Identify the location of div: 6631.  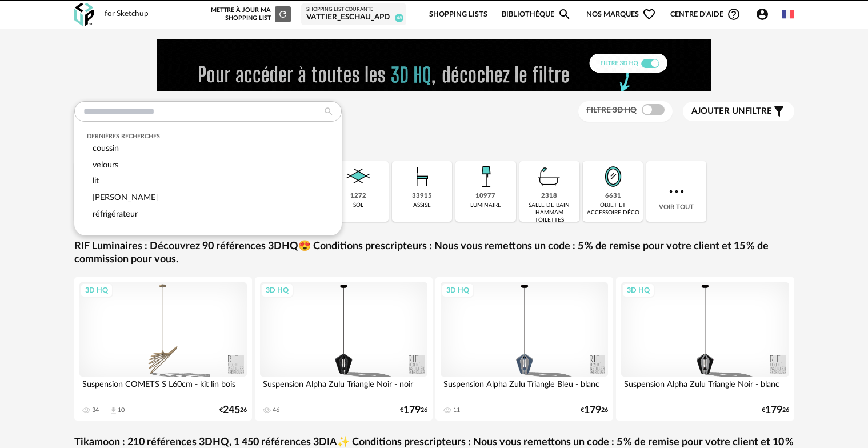
(613, 196).